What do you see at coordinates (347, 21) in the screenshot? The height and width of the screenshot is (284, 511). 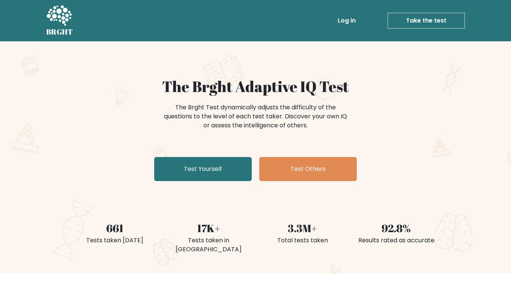 I see `a: Log in` at bounding box center [347, 21].